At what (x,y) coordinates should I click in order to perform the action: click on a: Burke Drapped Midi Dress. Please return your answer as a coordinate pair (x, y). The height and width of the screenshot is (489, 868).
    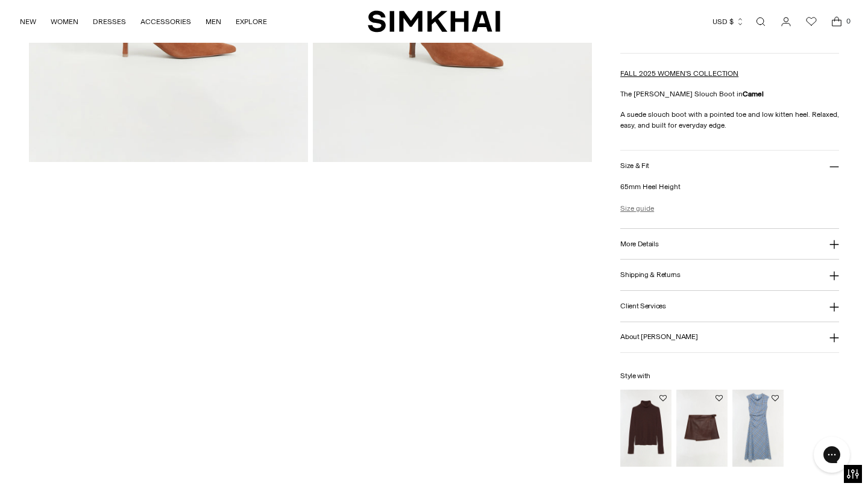
    Looking at the image, I should click on (757, 427).